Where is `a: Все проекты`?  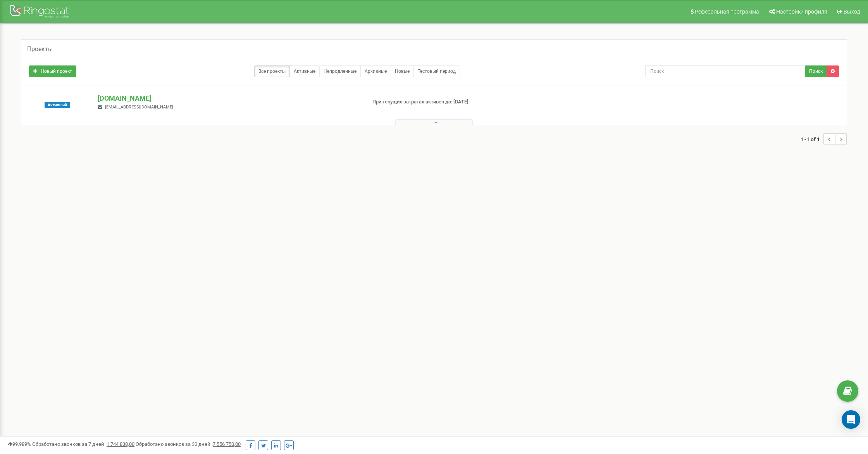
a: Все проекты is located at coordinates (272, 71).